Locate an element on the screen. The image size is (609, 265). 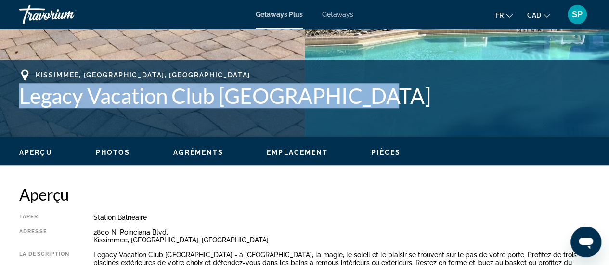
button: Change currency is located at coordinates (539, 15).